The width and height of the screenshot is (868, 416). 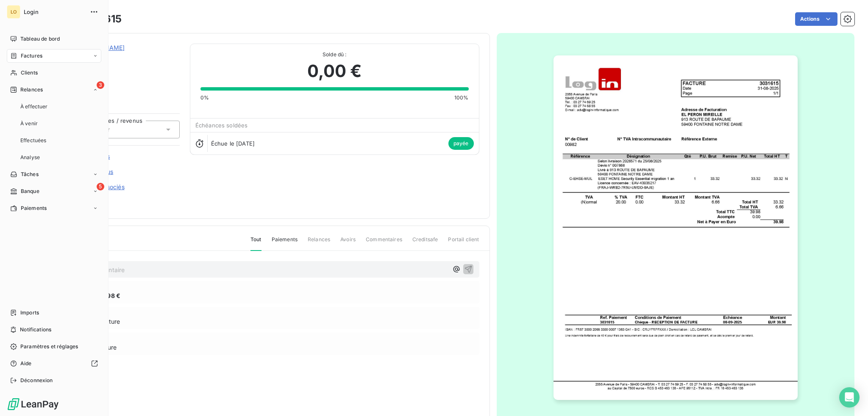 I want to click on span: À venir, so click(x=29, y=123).